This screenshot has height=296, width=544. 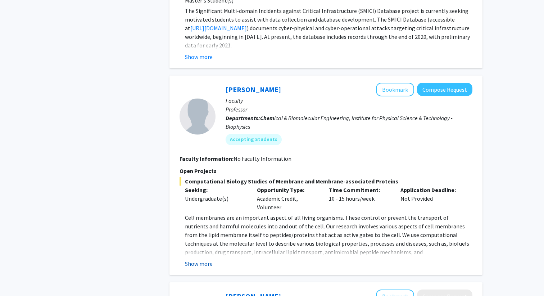 I want to click on button: Compose Request to Jeffery Klauda, so click(x=444, y=89).